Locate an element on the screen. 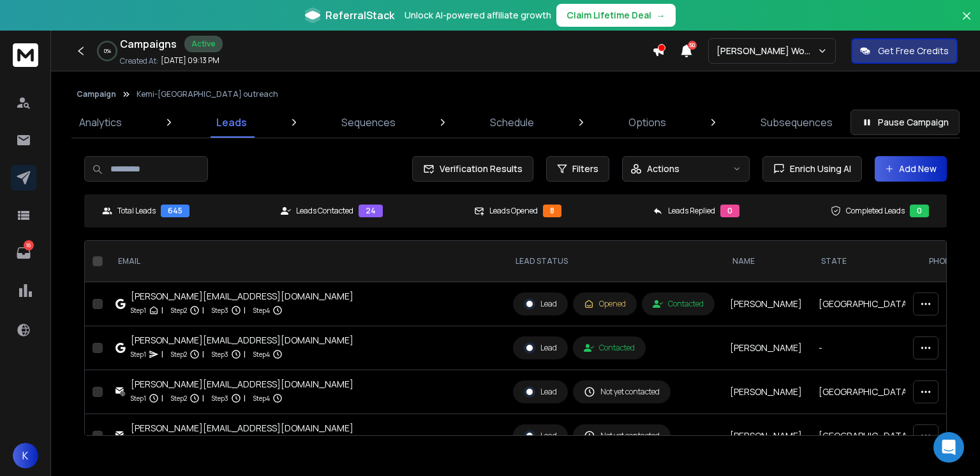  div: 645 is located at coordinates (175, 211).